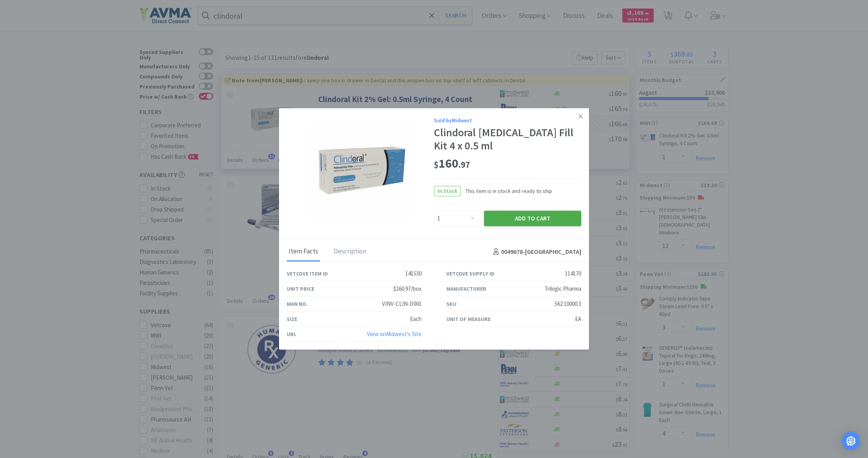  I want to click on div: Trilogic Pharma, so click(563, 289).